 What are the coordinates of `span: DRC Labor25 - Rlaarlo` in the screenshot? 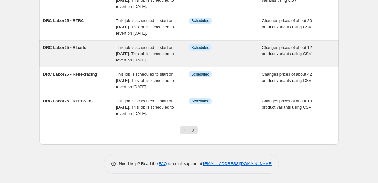 It's located at (65, 47).